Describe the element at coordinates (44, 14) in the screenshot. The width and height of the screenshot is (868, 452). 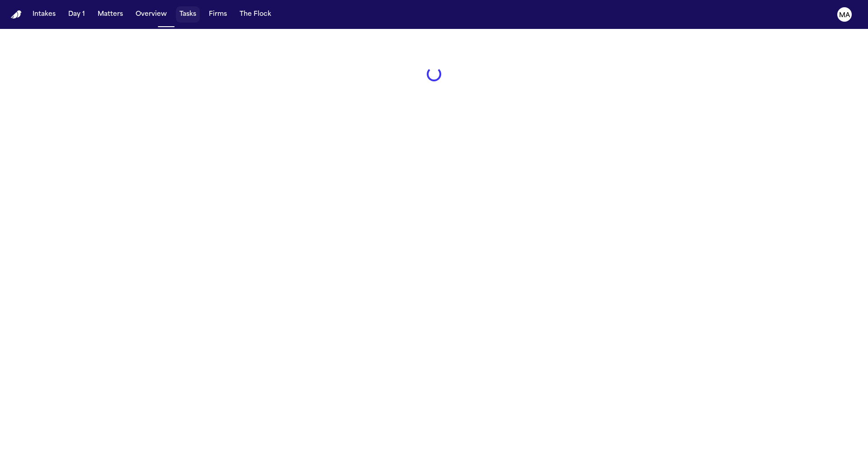
I see `a: Intakes` at that location.